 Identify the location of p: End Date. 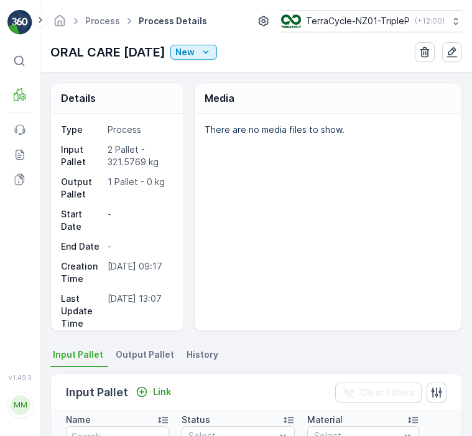
(81, 247).